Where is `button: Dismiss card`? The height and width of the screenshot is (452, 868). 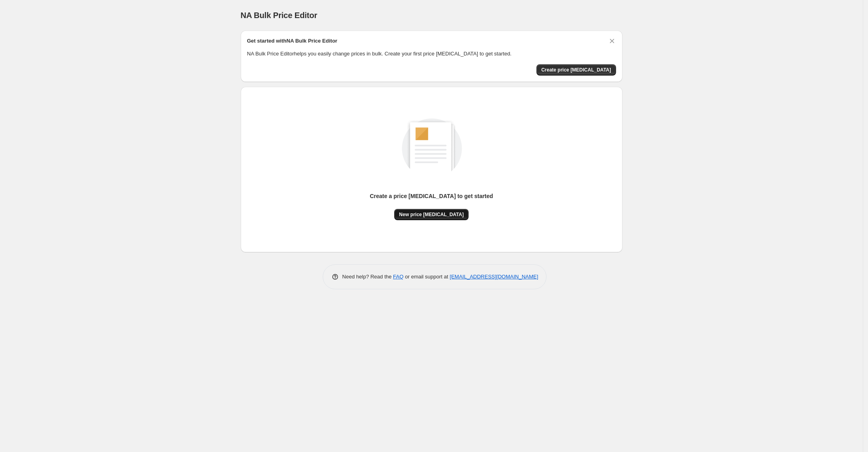
button: Dismiss card is located at coordinates (612, 41).